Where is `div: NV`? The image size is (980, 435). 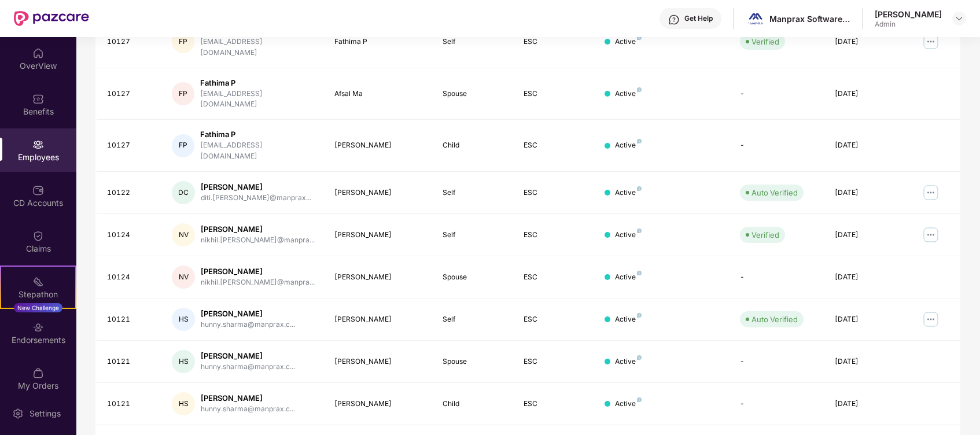 div: NV is located at coordinates (183, 234).